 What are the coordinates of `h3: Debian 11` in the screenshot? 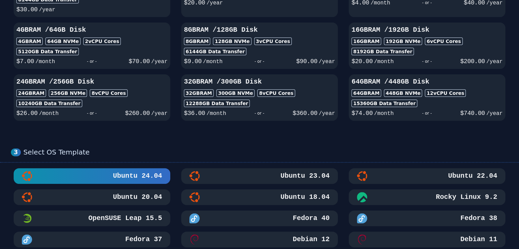 It's located at (478, 239).